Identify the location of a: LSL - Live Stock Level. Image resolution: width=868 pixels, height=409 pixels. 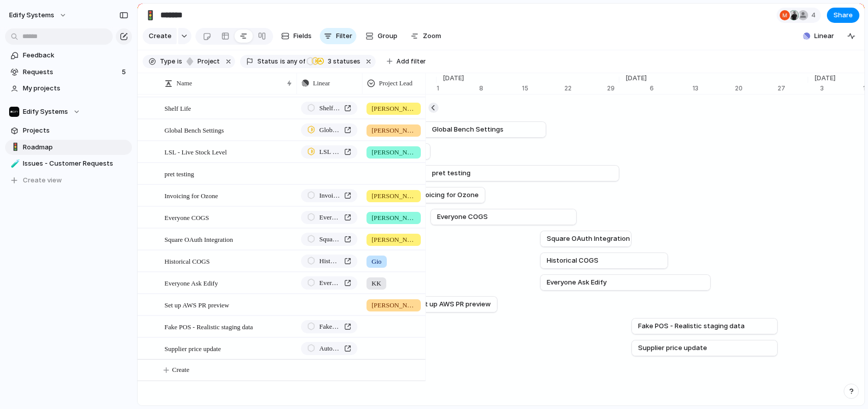
(329, 152).